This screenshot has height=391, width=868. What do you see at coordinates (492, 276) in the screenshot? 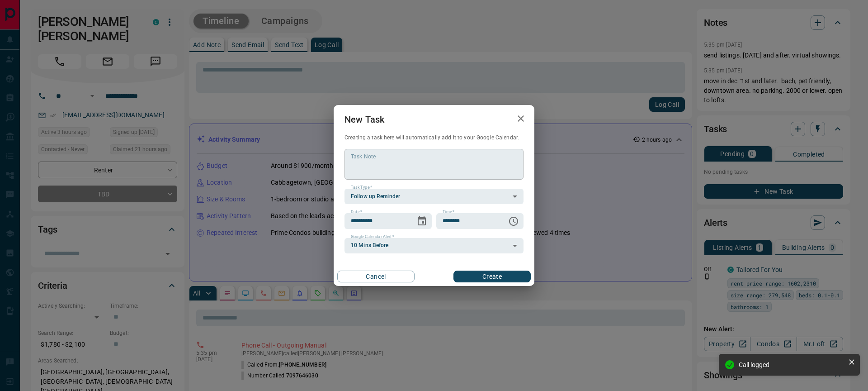
I see `button: Create` at bounding box center [492, 276].